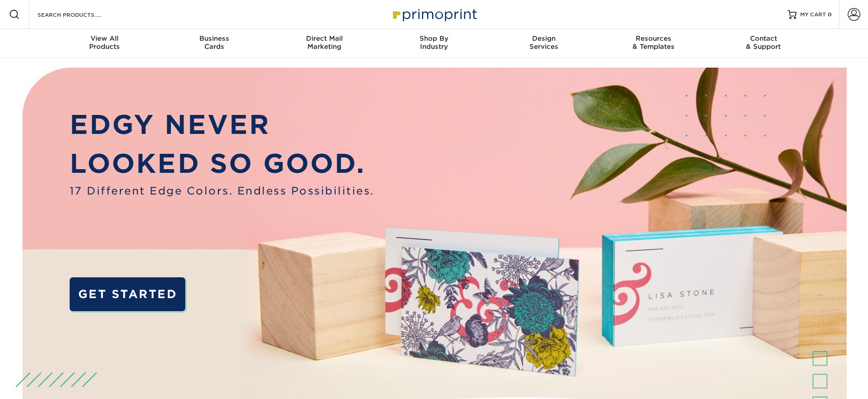 The image size is (868, 399). I want to click on img: Primoprint, so click(434, 14).